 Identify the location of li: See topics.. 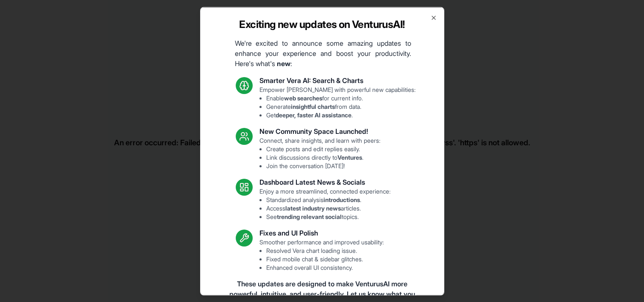
(328, 216).